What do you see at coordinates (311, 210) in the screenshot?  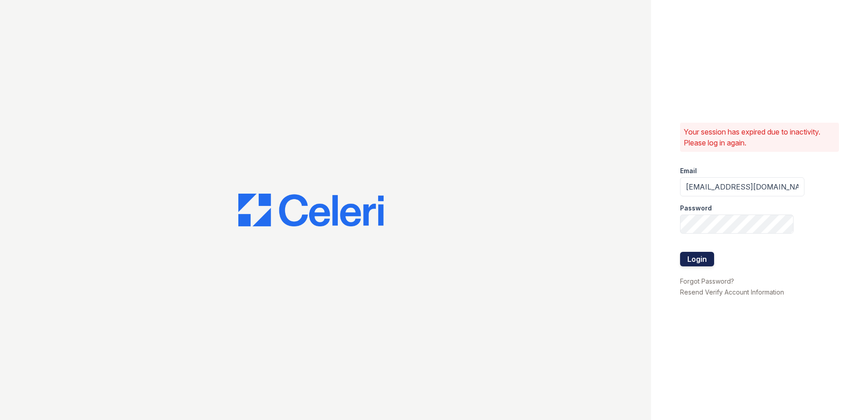 I see `img: CE_Logo_Blue-a8612792a0a2168367f1c8372b55b34899dd931a85d93a1a3d3e32e68fde9ad4.png` at bounding box center [311, 210].